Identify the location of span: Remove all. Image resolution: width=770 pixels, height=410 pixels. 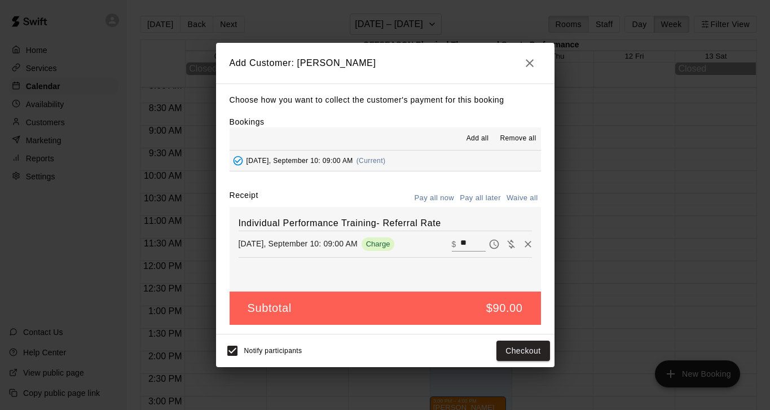
(518, 139).